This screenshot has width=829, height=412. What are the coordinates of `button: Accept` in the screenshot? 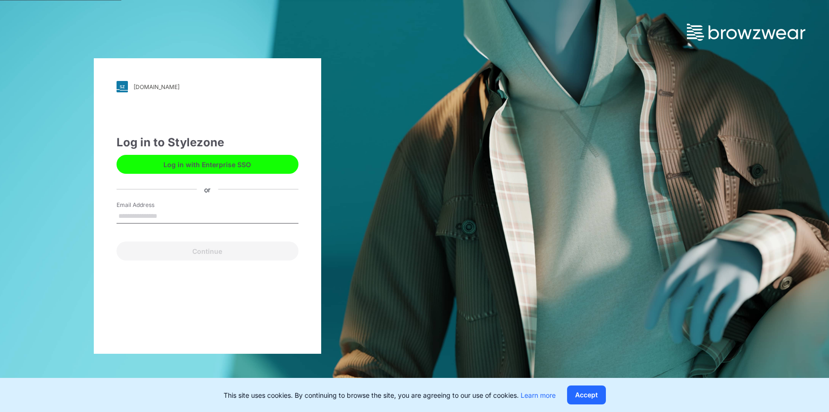 It's located at (586, 395).